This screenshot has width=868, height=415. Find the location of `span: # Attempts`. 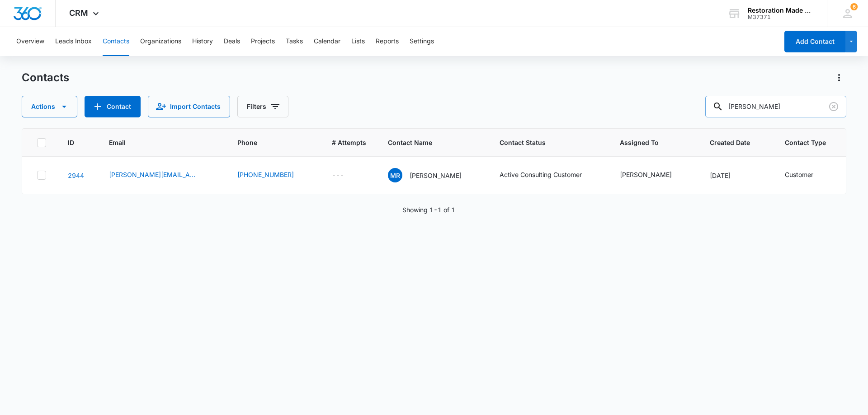

span: # Attempts is located at coordinates (349, 142).